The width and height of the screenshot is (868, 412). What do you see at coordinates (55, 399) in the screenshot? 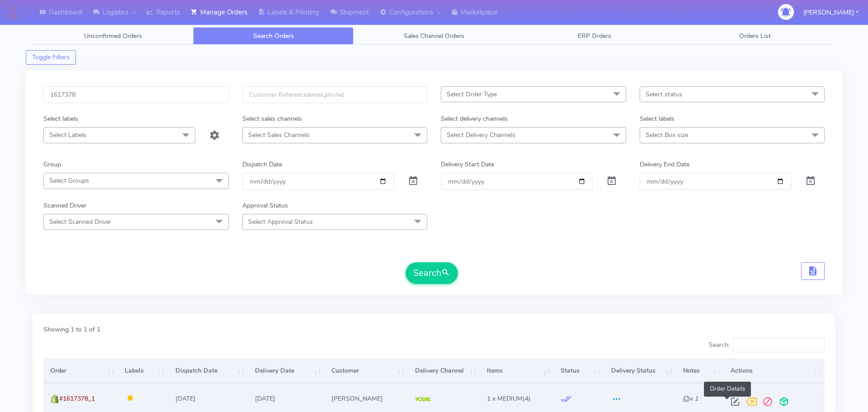
I see `img: shopify.png` at bounding box center [55, 399].